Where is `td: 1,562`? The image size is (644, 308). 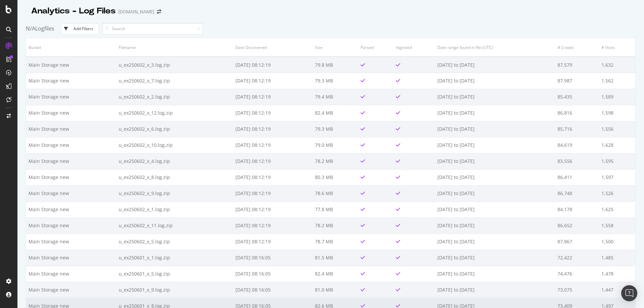
td: 1,562 is located at coordinates (617, 81).